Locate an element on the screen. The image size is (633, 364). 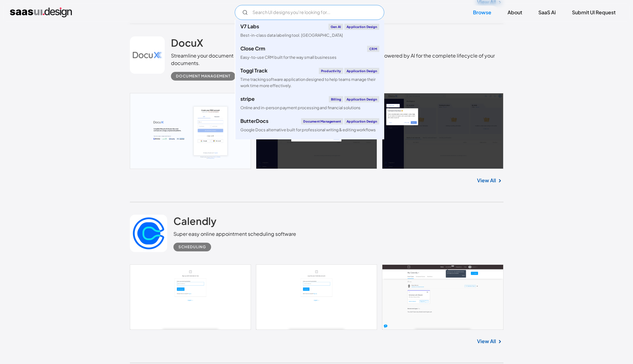
div: Toggl Track is located at coordinates (254, 70).